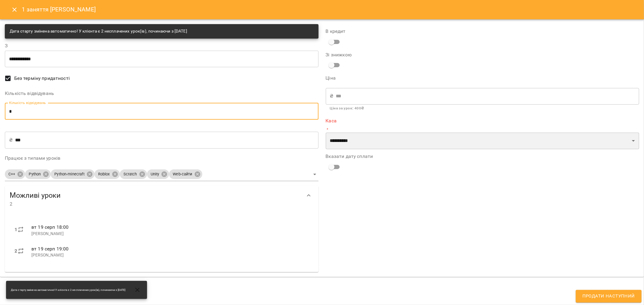  Describe the element at coordinates (38, 175) in the screenshot. I see `div: Python` at that location.